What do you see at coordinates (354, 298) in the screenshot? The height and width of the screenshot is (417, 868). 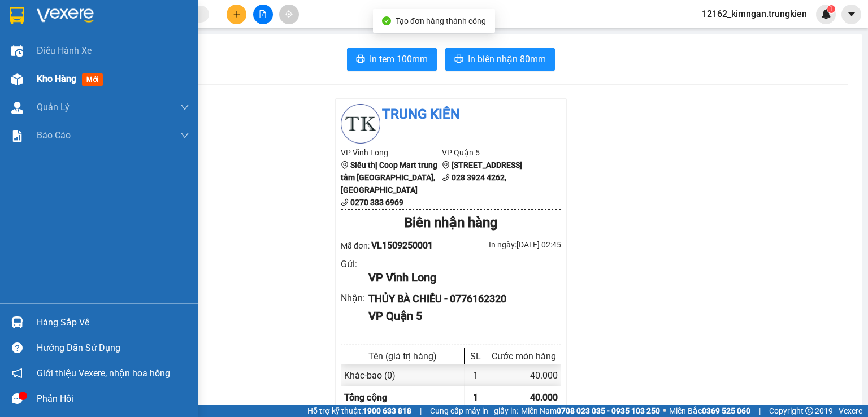 I see `div: Nhận :` at bounding box center [354, 298].